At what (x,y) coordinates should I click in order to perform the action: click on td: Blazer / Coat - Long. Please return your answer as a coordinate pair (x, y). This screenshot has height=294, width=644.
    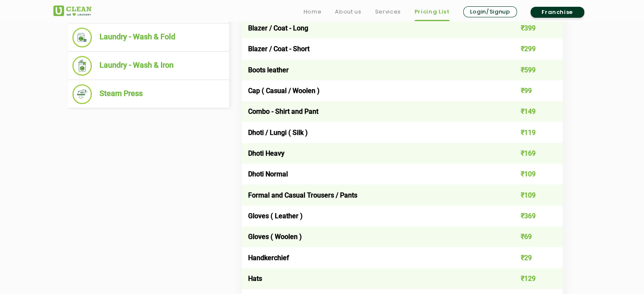
    Looking at the image, I should click on (370, 28).